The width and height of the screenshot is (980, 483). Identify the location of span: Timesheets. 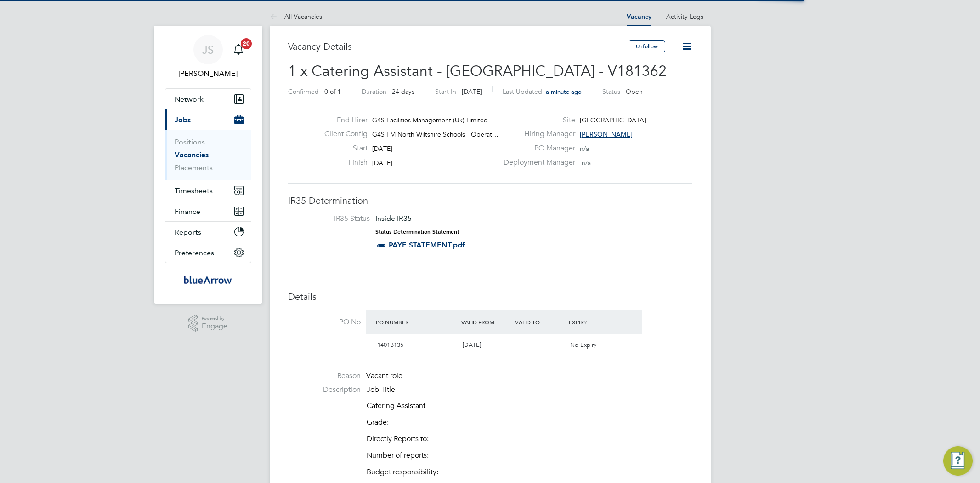
(194, 190).